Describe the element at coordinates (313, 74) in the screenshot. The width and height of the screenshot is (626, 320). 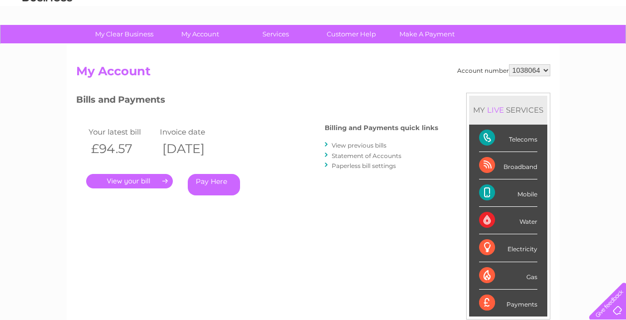
I see `h2: My Account` at that location.